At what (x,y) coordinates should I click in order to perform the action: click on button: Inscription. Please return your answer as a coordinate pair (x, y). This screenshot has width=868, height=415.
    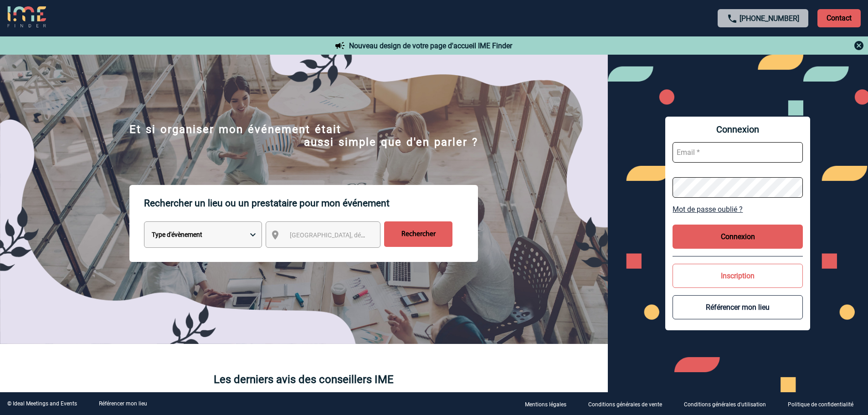
    Looking at the image, I should click on (738, 276).